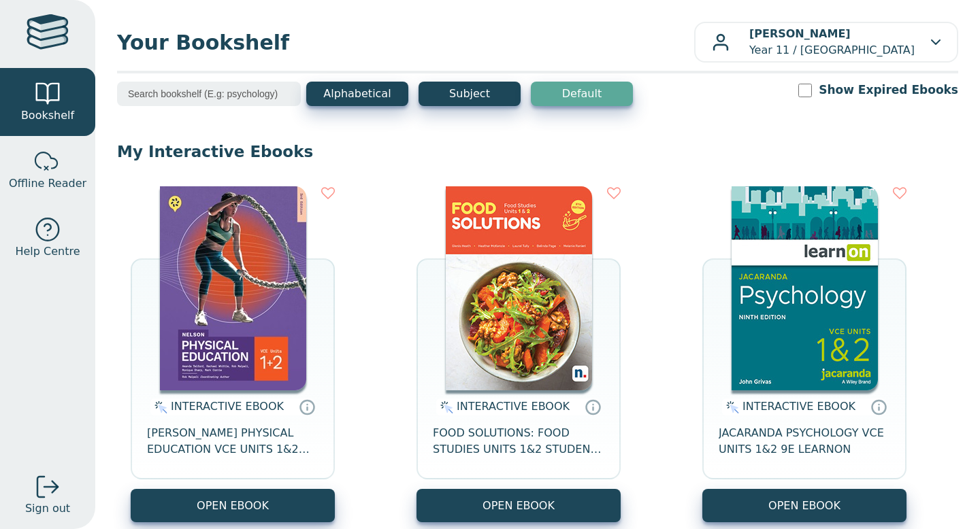 The width and height of the screenshot is (980, 529). What do you see at coordinates (519, 441) in the screenshot?
I see `span: FOOD SOLUTIONS: FOOD STUDIES UNITS 1&2 STUDENT EBOOK 5E` at bounding box center [519, 441].